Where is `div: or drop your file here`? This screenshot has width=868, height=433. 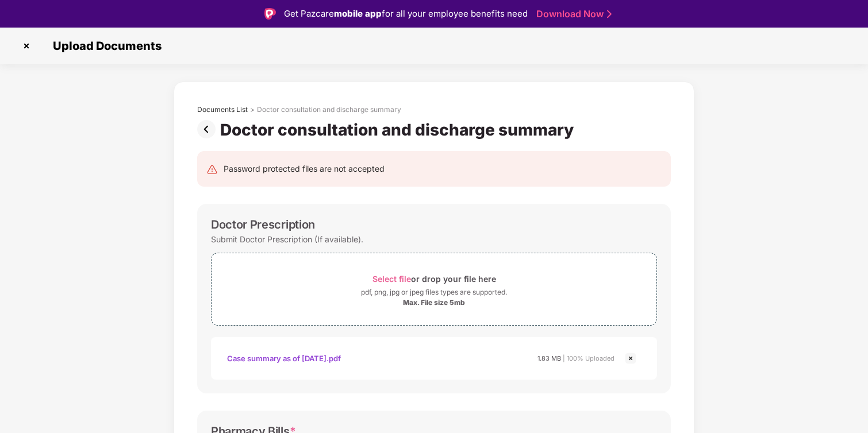 div: or drop your file here is located at coordinates (434, 278).